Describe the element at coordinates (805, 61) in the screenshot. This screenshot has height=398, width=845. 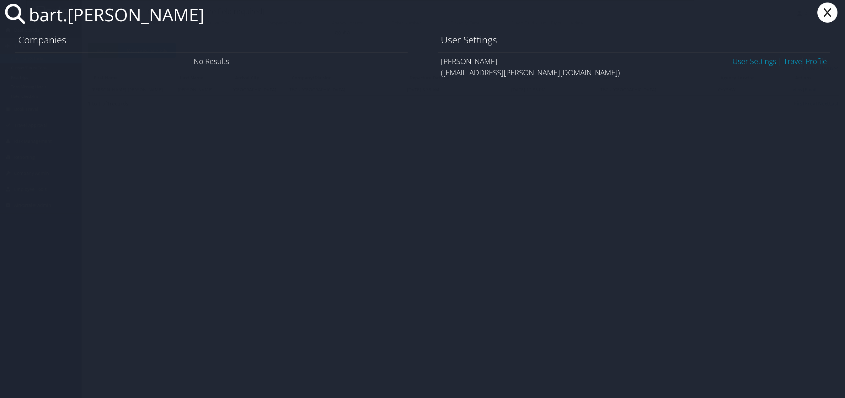
I see `a: View OBT Profile` at that location.